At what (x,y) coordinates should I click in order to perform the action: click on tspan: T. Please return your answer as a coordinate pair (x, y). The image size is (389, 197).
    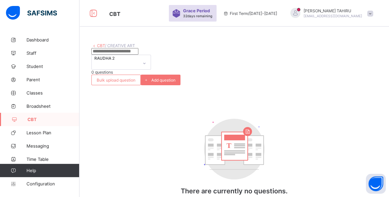
    Looking at the image, I should click on (229, 145).